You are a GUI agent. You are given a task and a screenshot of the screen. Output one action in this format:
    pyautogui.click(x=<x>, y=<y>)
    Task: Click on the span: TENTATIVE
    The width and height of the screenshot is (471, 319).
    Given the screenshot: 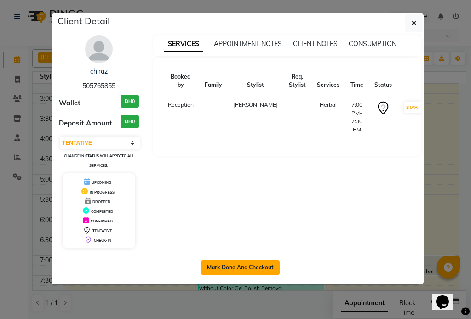 What is the action you would take?
    pyautogui.click(x=102, y=231)
    